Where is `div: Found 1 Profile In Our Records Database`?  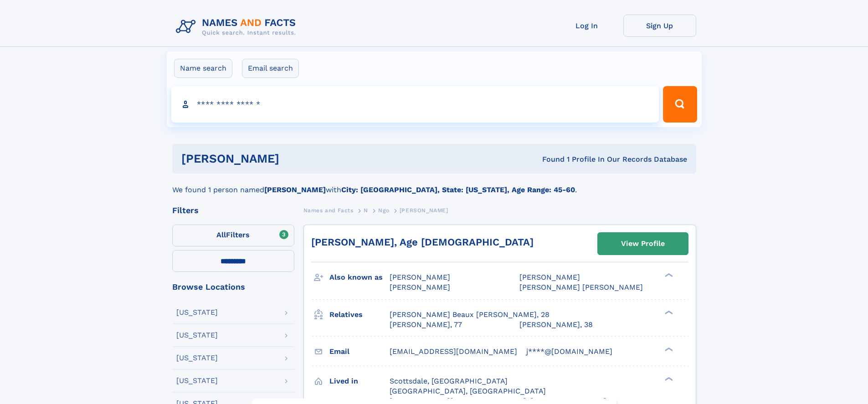 div: Found 1 Profile In Our Records Database is located at coordinates (549, 159).